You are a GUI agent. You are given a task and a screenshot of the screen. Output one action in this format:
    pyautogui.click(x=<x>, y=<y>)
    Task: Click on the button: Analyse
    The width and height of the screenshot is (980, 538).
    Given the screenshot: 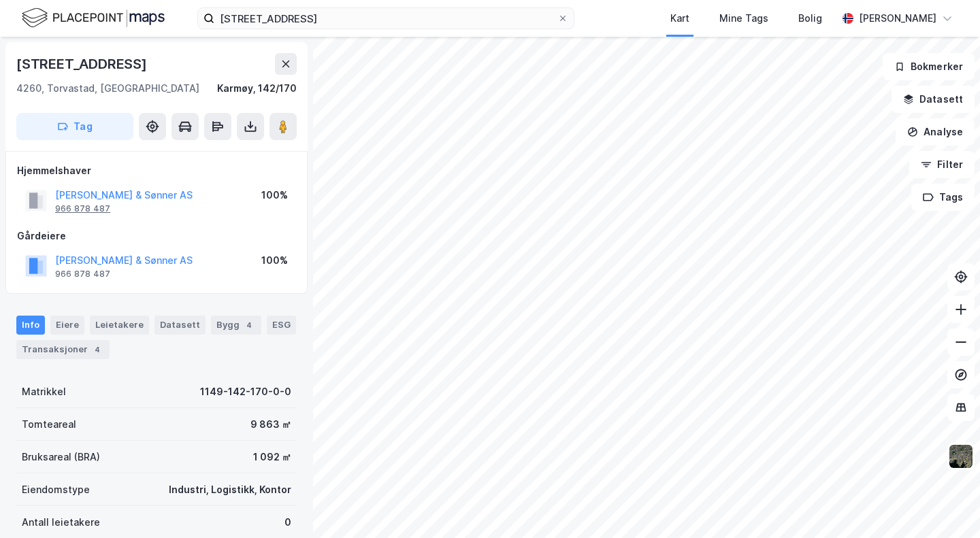 What is the action you would take?
    pyautogui.click(x=935, y=132)
    